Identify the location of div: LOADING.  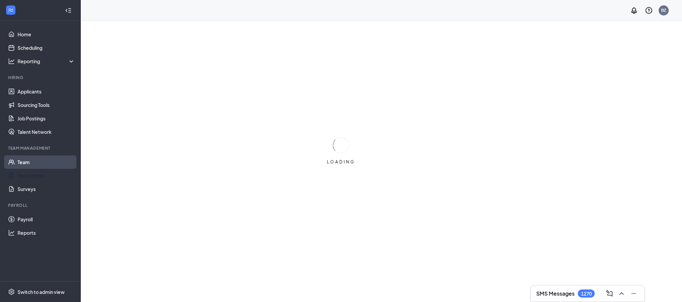
(341, 162).